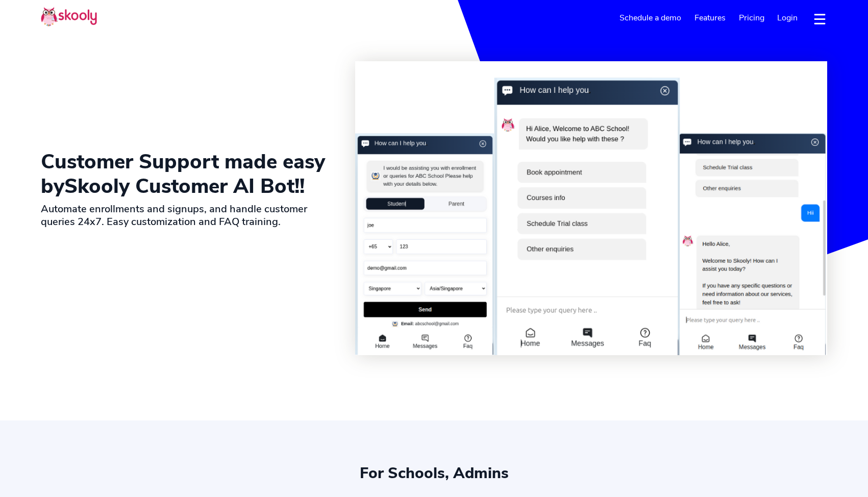  I want to click on span: Login, so click(788, 18).